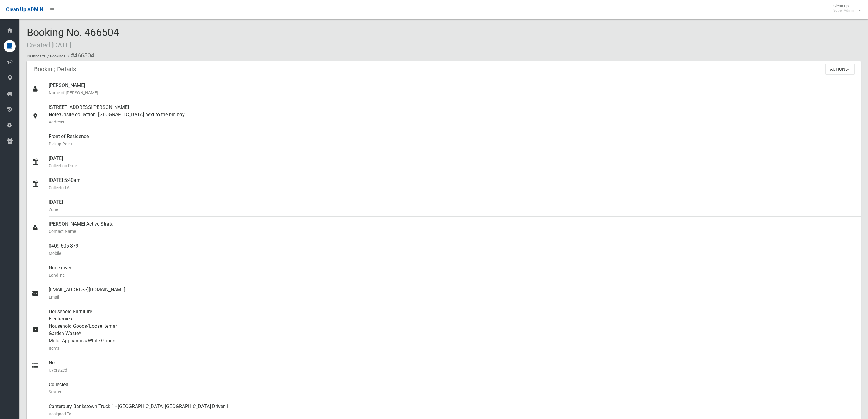  What do you see at coordinates (25, 10) in the screenshot?
I see `span: Clean Up ADMIN` at bounding box center [25, 10].